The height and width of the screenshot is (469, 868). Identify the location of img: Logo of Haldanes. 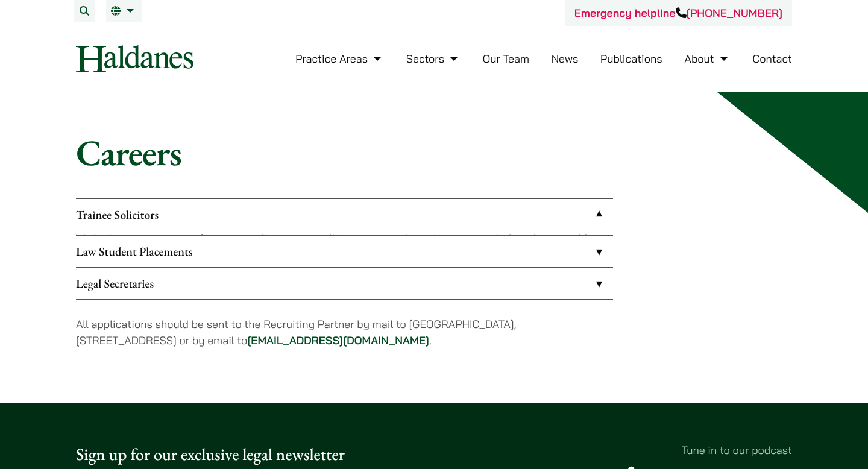
(135, 58).